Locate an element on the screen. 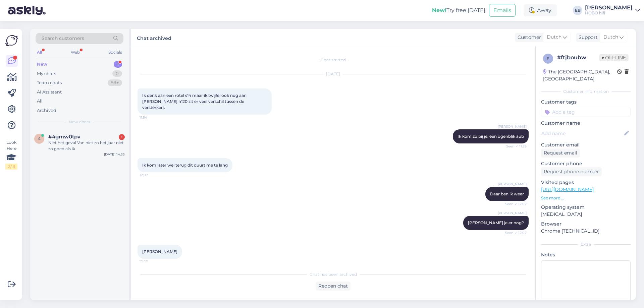  p: Browser is located at coordinates (585, 224).